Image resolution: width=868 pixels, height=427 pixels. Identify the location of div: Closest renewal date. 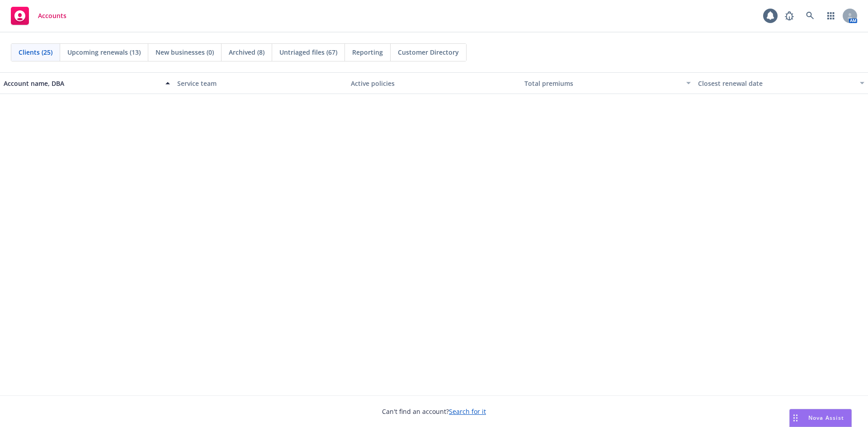
(776, 83).